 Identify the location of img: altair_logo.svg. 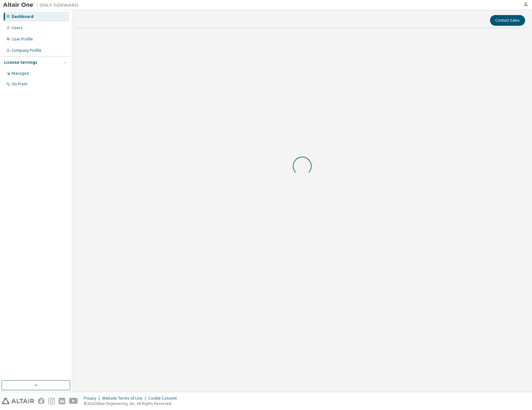
(18, 401).